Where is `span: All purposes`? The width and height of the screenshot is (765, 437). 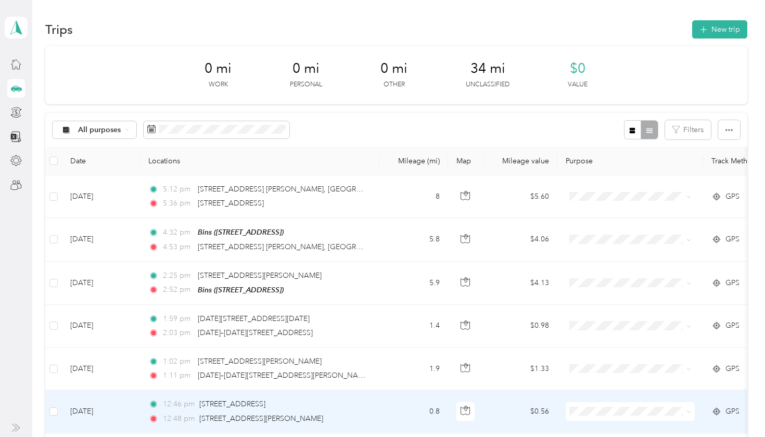
span: All purposes is located at coordinates (99, 130).